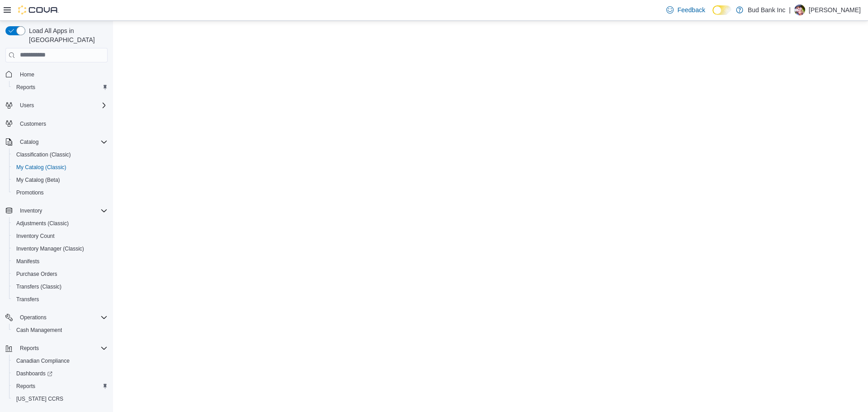  What do you see at coordinates (60, 274) in the screenshot?
I see `button: Purchase Orders` at bounding box center [60, 274].